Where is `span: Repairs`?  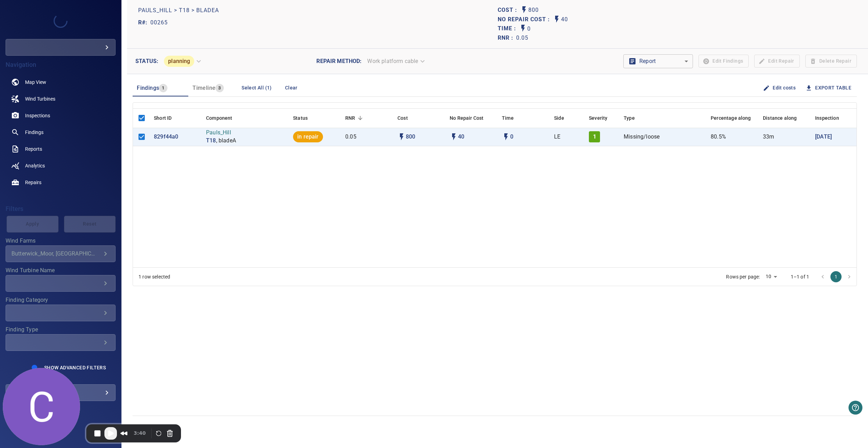 span: Repairs is located at coordinates (33, 182).